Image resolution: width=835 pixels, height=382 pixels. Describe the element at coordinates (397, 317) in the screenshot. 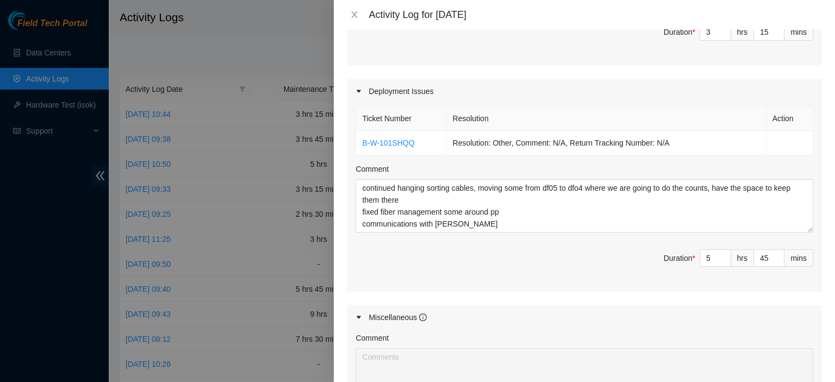

I see `div: Miscellaneous` at that location.